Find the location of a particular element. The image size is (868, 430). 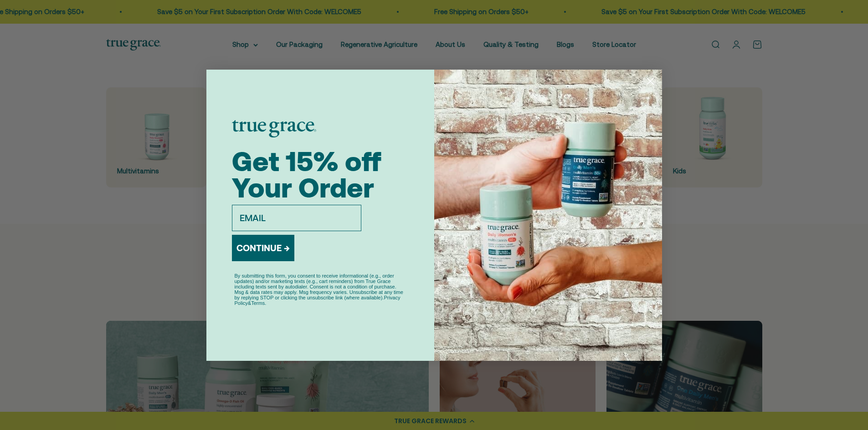

span: Get 15% off Your Order is located at coordinates (306, 175).